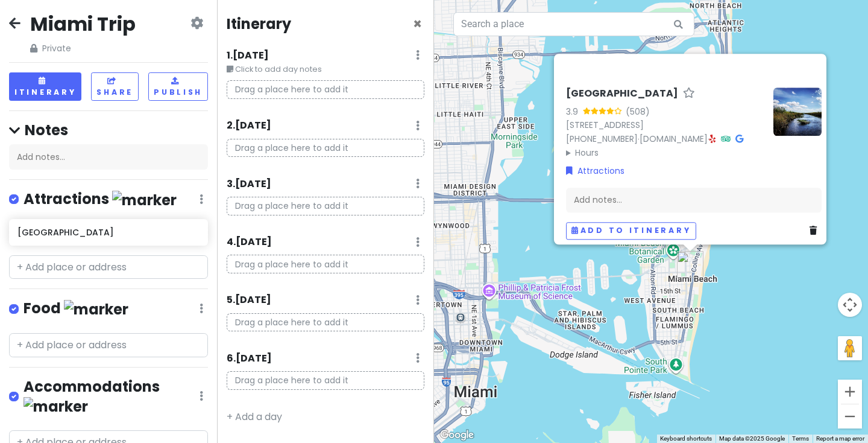 The width and height of the screenshot is (868, 443). Describe the element at coordinates (798, 111) in the screenshot. I see `img: Picture of the place` at that location.